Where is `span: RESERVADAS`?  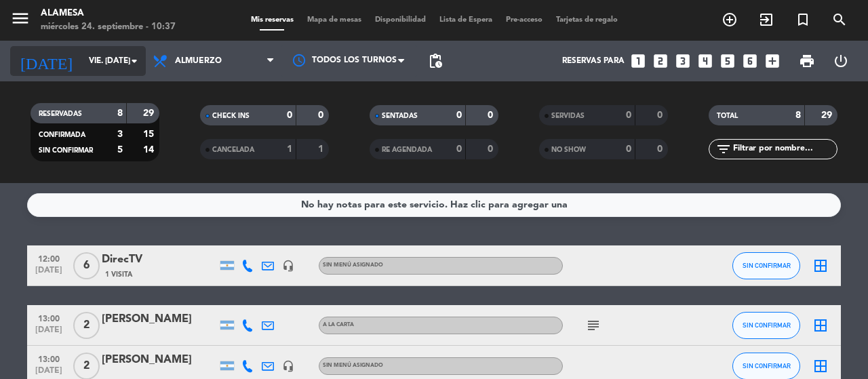 span: RESERVADAS is located at coordinates (61, 114).